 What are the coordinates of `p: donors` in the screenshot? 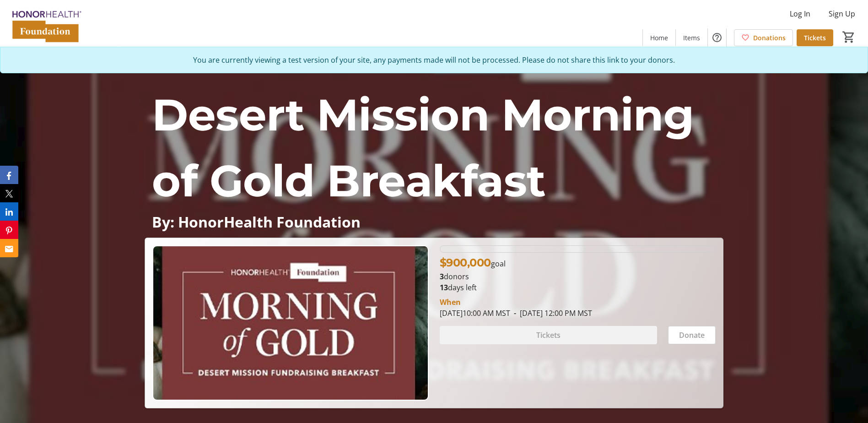 It's located at (577, 276).